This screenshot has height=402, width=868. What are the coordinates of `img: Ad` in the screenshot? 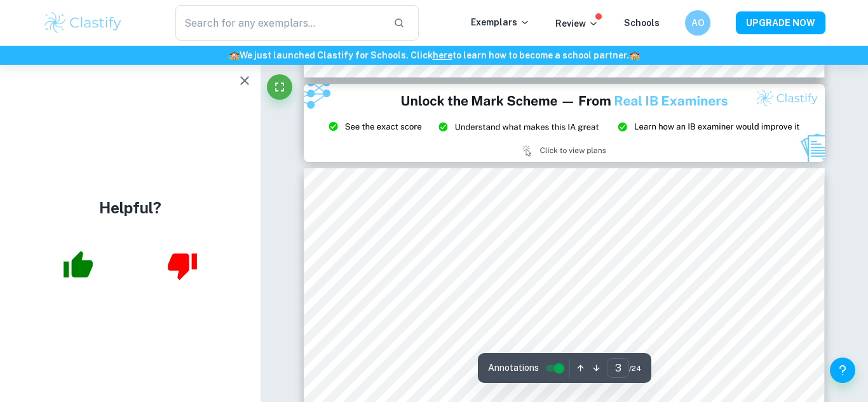 It's located at (564, 123).